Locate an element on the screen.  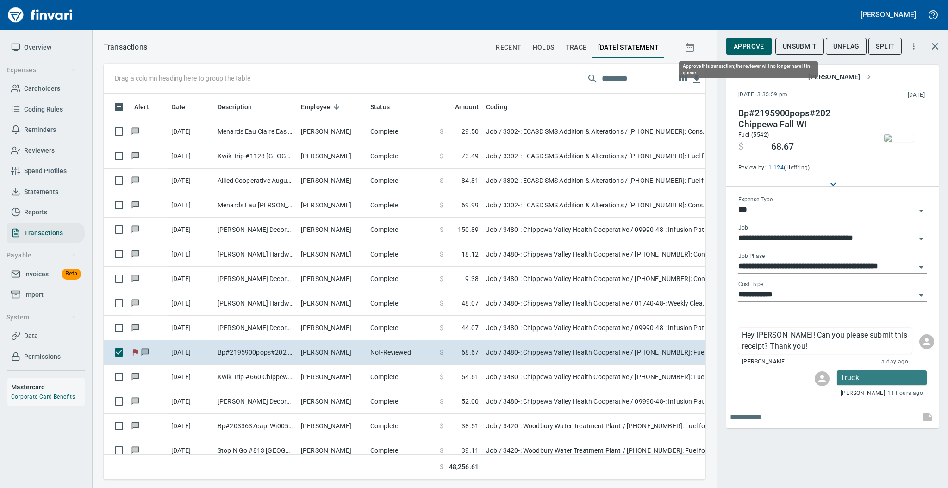
span: Employee is located at coordinates (316, 107).